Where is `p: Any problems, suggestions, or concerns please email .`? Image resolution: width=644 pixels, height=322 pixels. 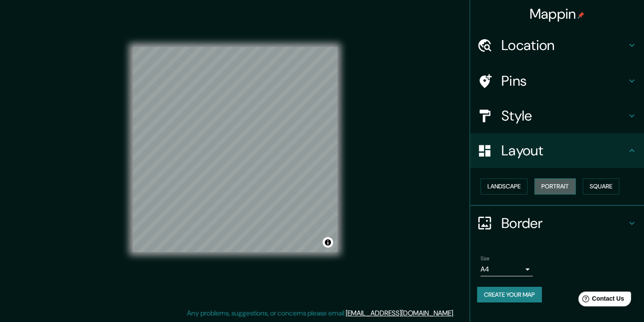 p: Any problems, suggestions, or concerns please email . is located at coordinates (320, 313).